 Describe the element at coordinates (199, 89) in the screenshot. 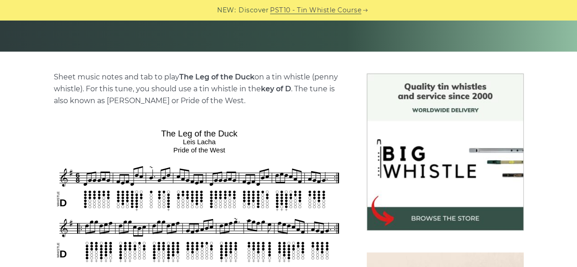

I see `p: Sheet music notes and tab to play on a tin whistle (penny whistle). For this tune, you should use...` at that location.